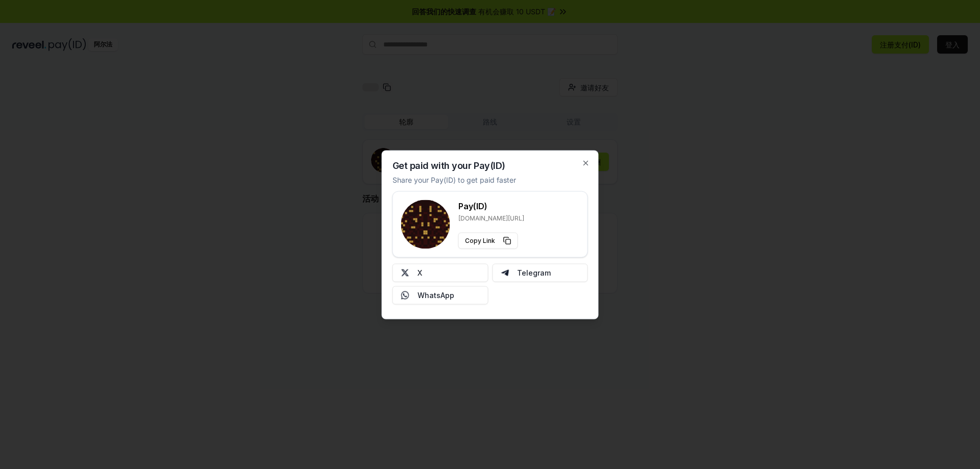  What do you see at coordinates (449, 166) in the screenshot?
I see `h2: Get paid with your Pay(ID)` at bounding box center [449, 166].